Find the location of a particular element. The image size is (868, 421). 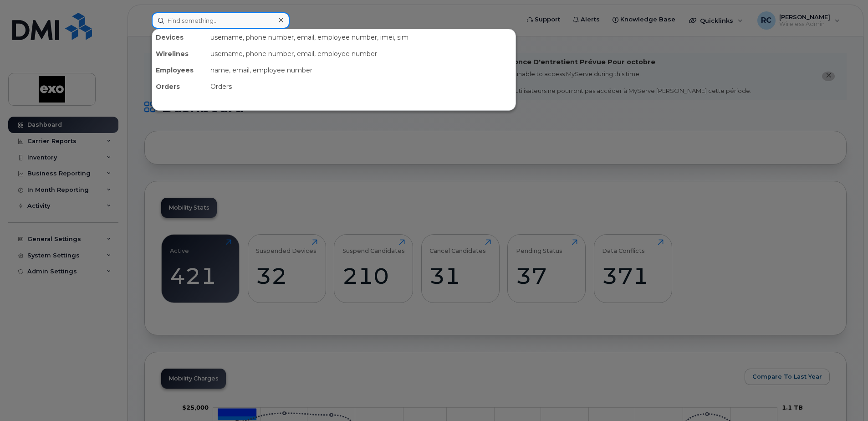

div: username, phone number, email, employee number, imei, sim is located at coordinates (361, 37).